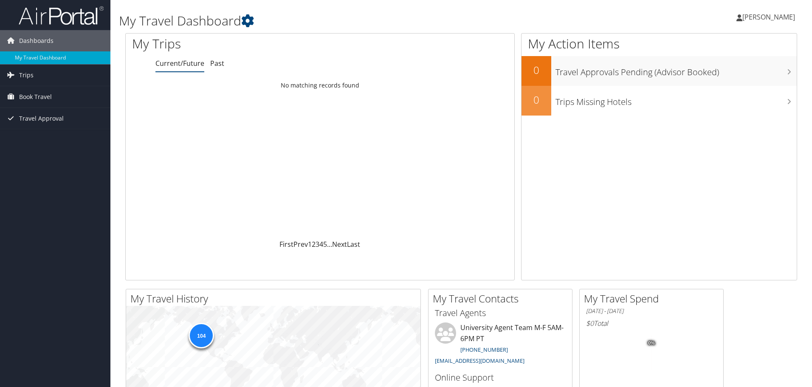  I want to click on a: 0Travel Approvals Pending (Advisor Booked), so click(659, 71).